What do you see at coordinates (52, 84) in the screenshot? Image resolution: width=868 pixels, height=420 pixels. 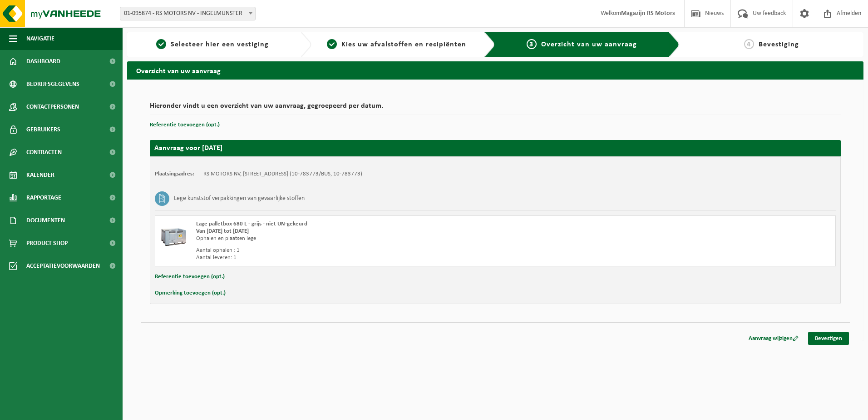 I see `span: Bedrijfsgegevens` at bounding box center [52, 84].